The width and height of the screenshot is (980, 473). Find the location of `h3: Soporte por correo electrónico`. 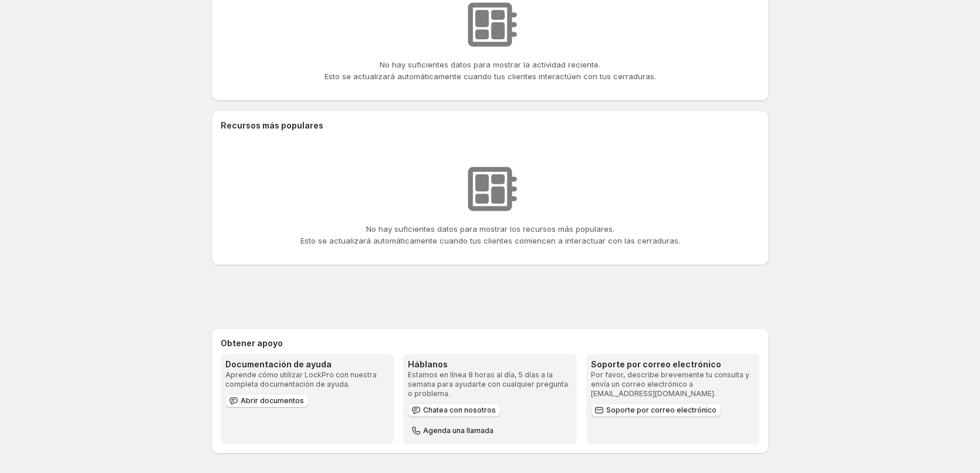

h3: Soporte por correo electrónico is located at coordinates (672, 364).